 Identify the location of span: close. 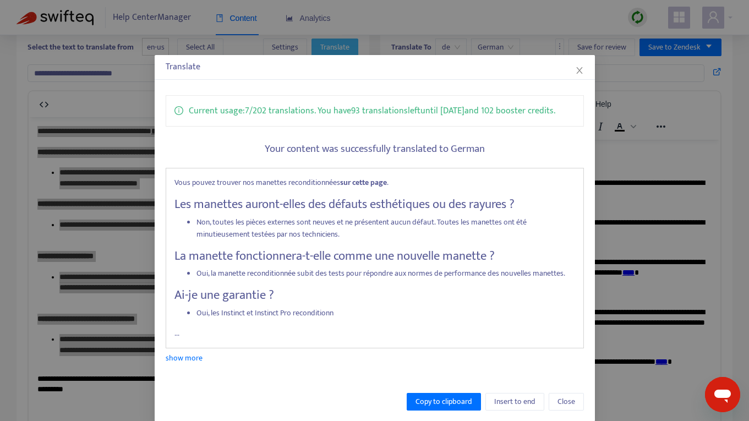
(579, 70).